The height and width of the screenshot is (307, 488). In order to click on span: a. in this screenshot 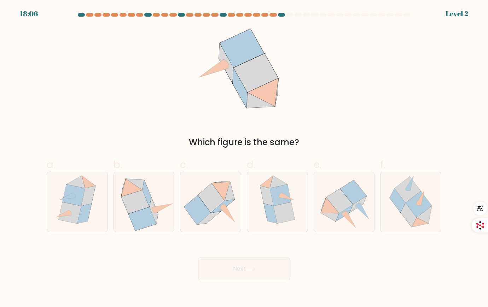, I will do `click(51, 164)`.